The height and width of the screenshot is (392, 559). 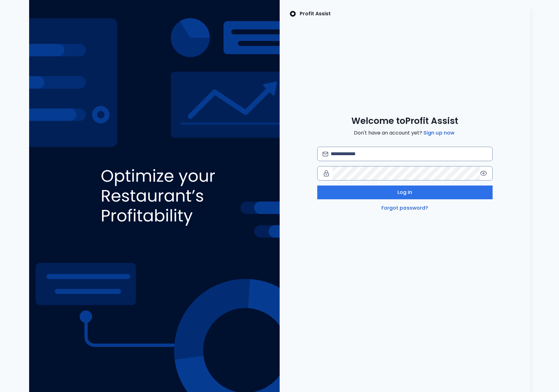 What do you see at coordinates (325, 154) in the screenshot?
I see `img: email` at bounding box center [325, 154].